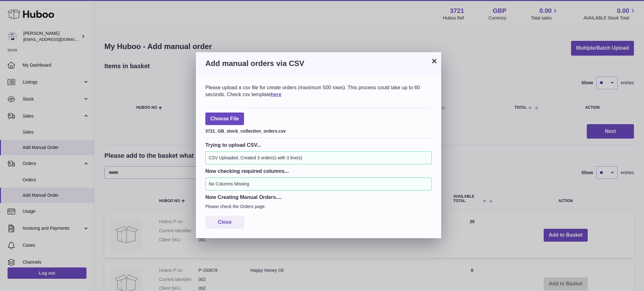 The image size is (644, 291). I want to click on div: Please upload a csv file for create orders (maximum 500 rows). This process could take up to 60 s..., so click(319, 91).